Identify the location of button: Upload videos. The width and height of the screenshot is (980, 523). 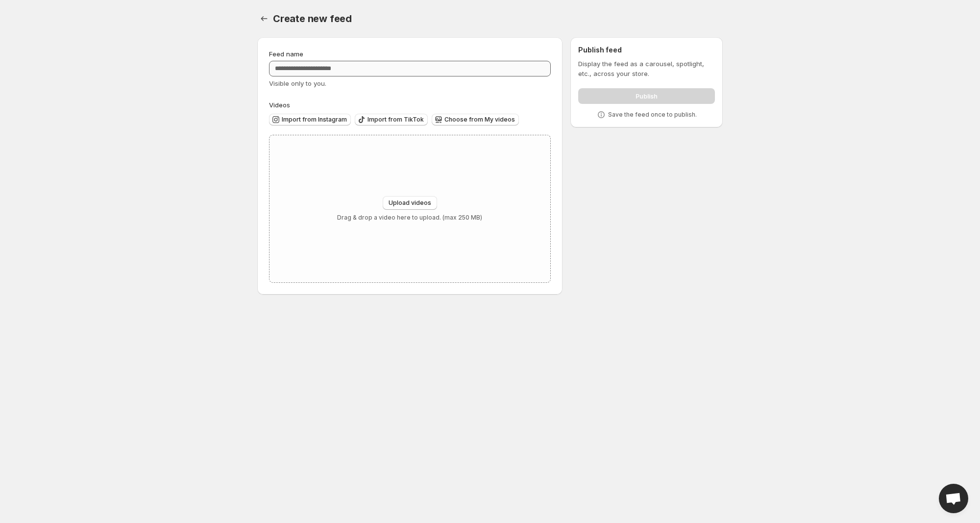
(410, 203).